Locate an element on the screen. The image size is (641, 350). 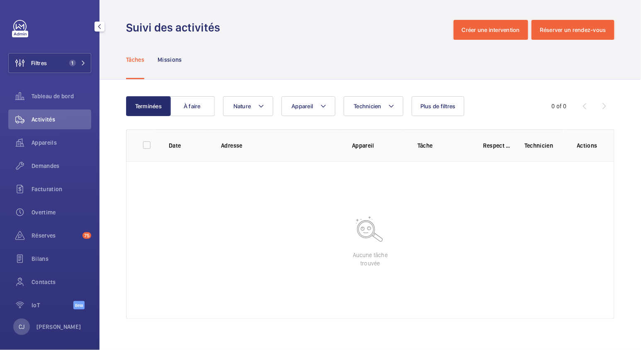
span: 75 is located at coordinates (87, 235).